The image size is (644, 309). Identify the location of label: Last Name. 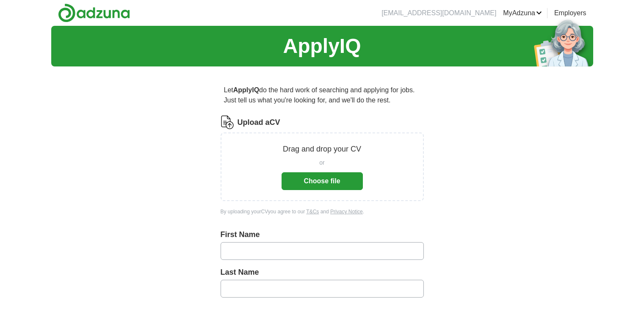
(322, 272).